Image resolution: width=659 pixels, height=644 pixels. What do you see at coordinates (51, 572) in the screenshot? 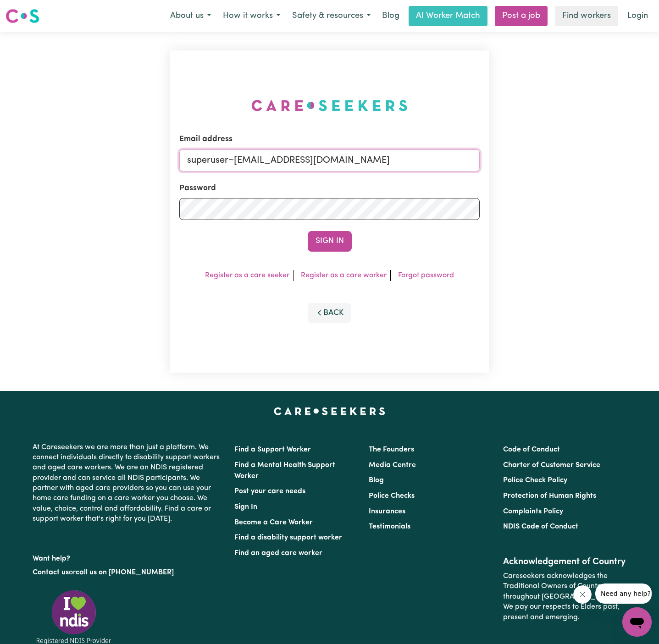
I see `a: Contact us` at bounding box center [51, 572].